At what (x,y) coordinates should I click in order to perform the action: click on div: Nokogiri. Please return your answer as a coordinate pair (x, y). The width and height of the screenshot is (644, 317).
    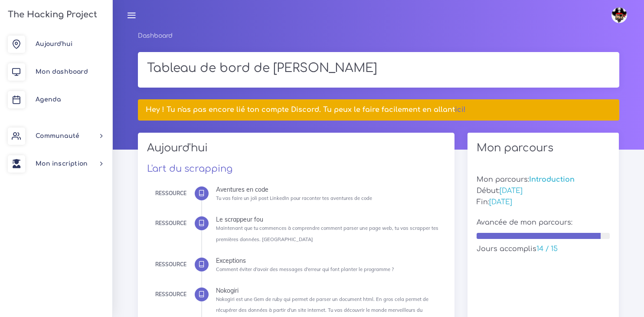
    Looking at the image, I should click on (327, 290).